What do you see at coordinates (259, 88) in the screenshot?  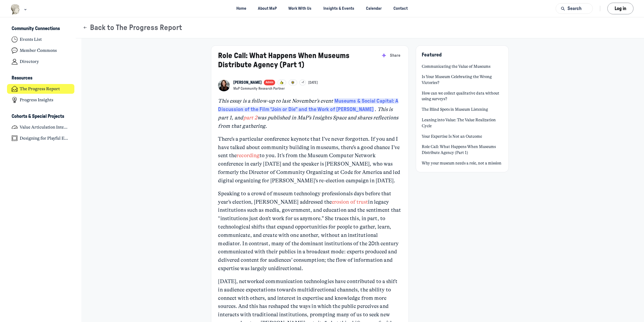 I see `span: MaP Community Research Partner` at bounding box center [259, 88].